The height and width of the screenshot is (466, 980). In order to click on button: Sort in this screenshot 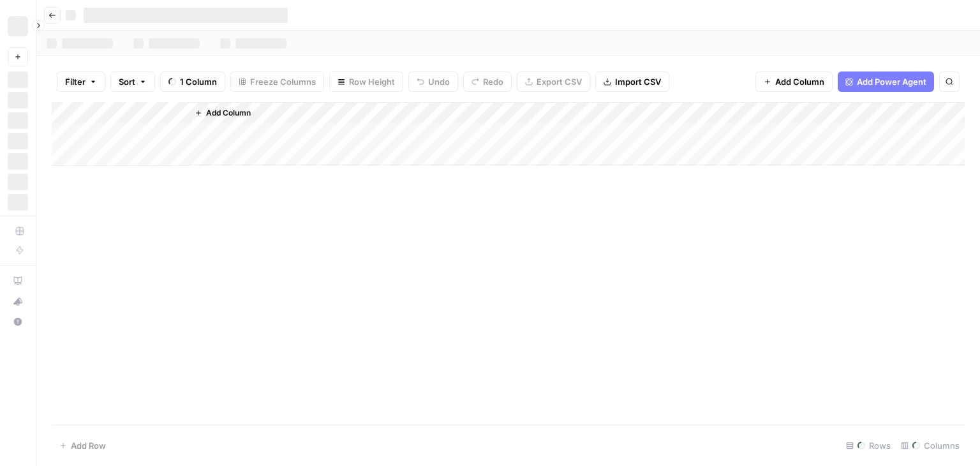, I will do `click(133, 82)`.